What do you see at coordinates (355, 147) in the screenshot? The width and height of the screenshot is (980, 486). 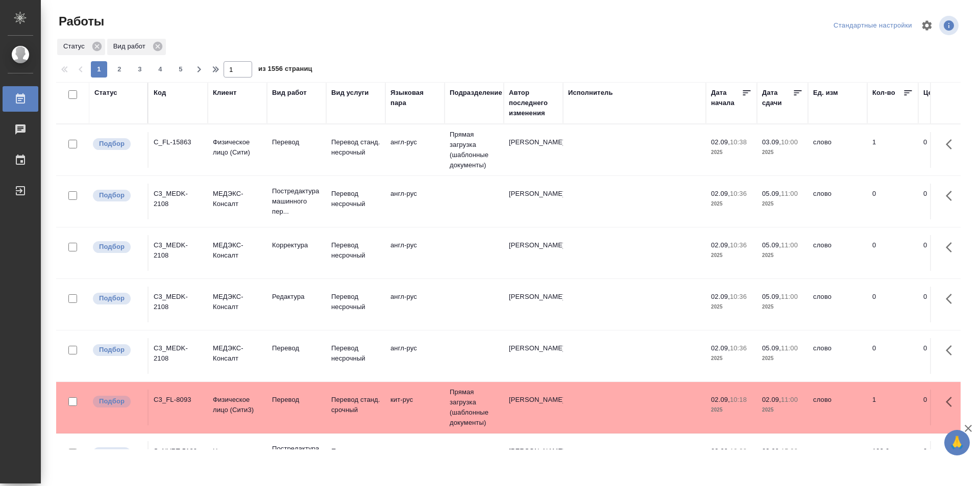 I see `p: Перевод станд. несрочный` at bounding box center [355, 147].